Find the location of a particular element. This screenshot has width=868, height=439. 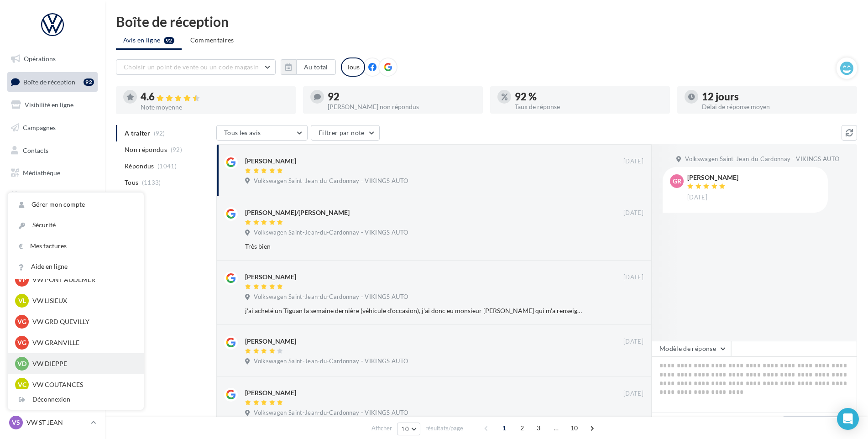

a: Campagnes DataOnDemand is located at coordinates (53, 253).